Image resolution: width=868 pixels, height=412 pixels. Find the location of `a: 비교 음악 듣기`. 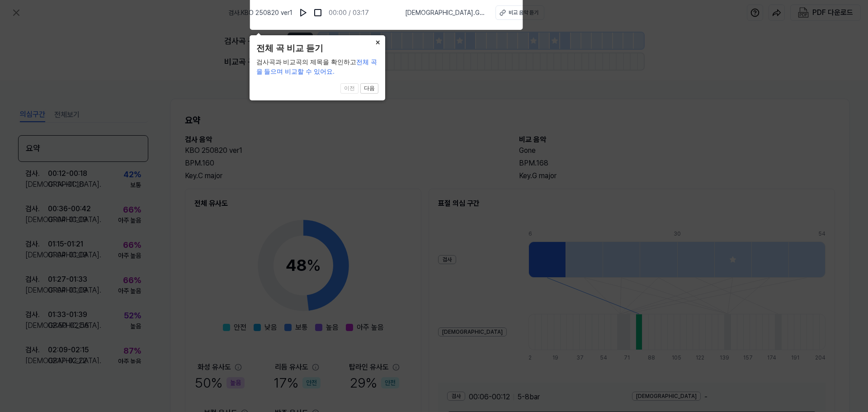

a: 비교 음악 듣기 is located at coordinates (520, 12).